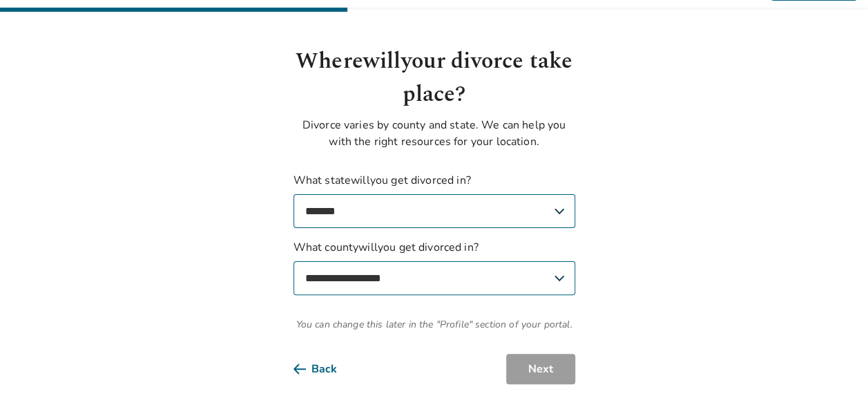 The image size is (868, 416). What do you see at coordinates (833, 383) in the screenshot?
I see `div: Chat Widget` at bounding box center [833, 383].